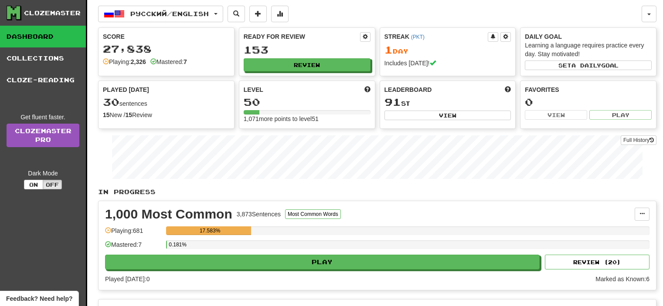  I want to click on div: Streak, so click(436, 37).